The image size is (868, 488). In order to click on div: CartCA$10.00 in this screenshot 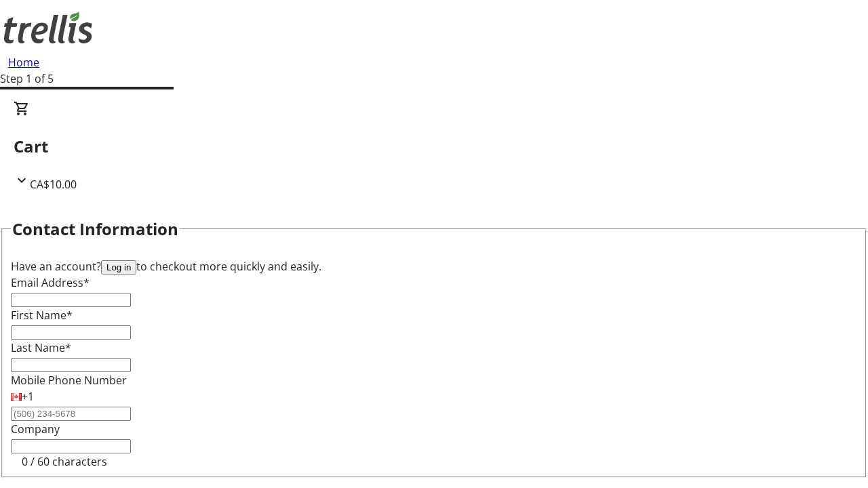, I will do `click(434, 146)`.